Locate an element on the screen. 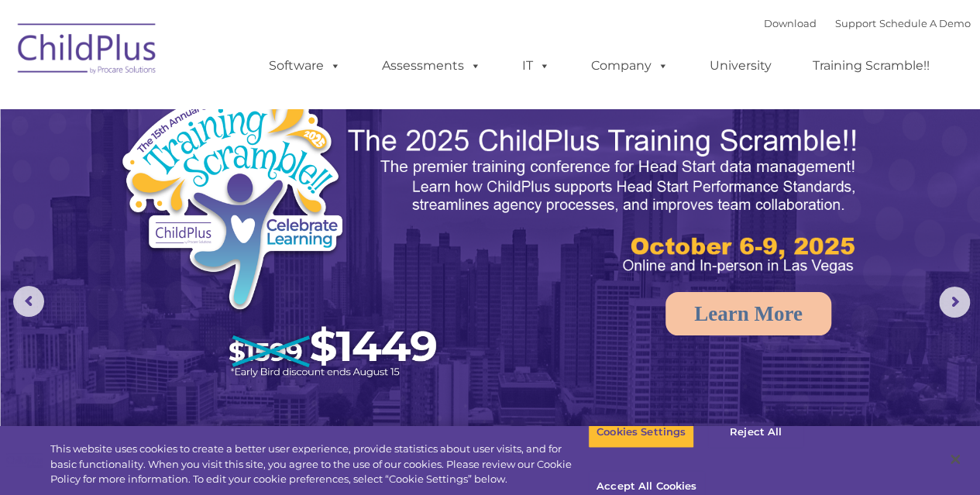 The height and width of the screenshot is (495, 980). a: University is located at coordinates (740, 66).